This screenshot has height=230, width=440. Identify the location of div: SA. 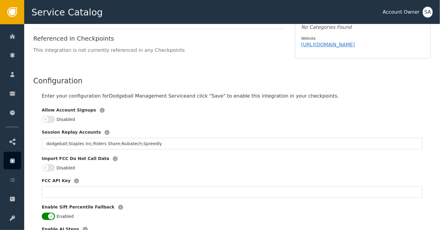
(428, 12).